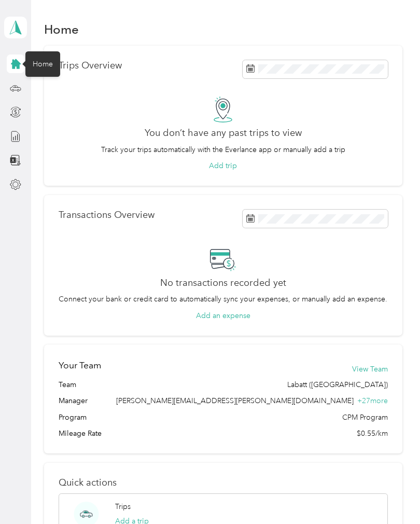 This screenshot has height=524, width=420. What do you see at coordinates (73, 417) in the screenshot?
I see `span: Program` at bounding box center [73, 417].